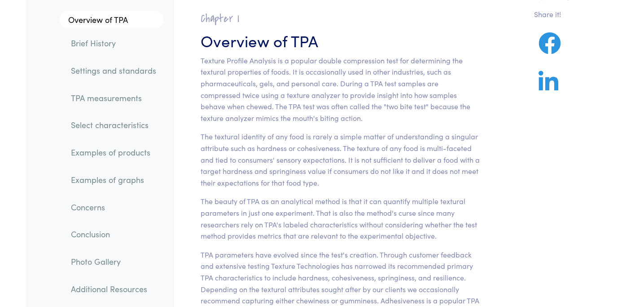 This screenshot has width=644, height=307. What do you see at coordinates (114, 180) in the screenshot?
I see `a: Examples of graphs` at bounding box center [114, 180].